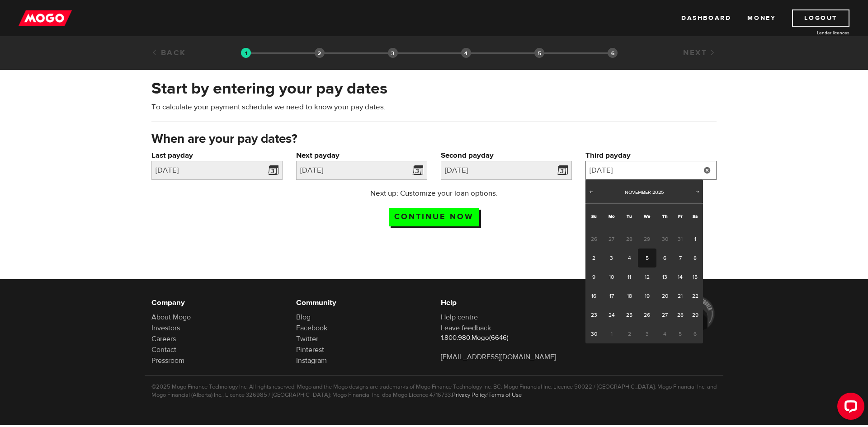  Describe the element at coordinates (647, 334) in the screenshot. I see `span: 3` at that location.